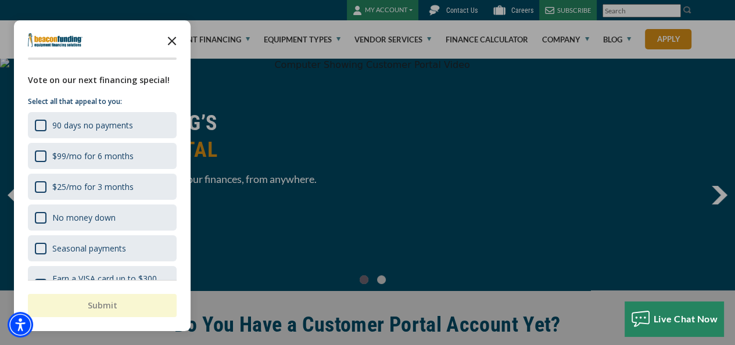 Image resolution: width=735 pixels, height=345 pixels. What do you see at coordinates (172, 40) in the screenshot?
I see `button: Close the survey` at bounding box center [172, 40].